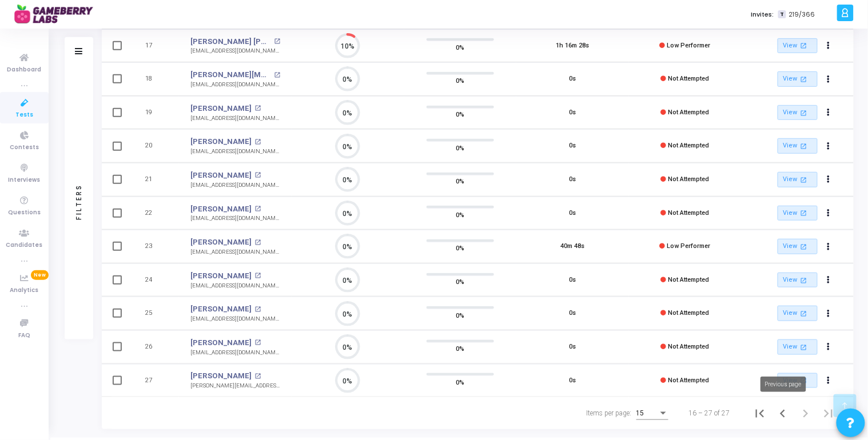 This screenshot has height=440, width=868. I want to click on td: 27, so click(154, 380).